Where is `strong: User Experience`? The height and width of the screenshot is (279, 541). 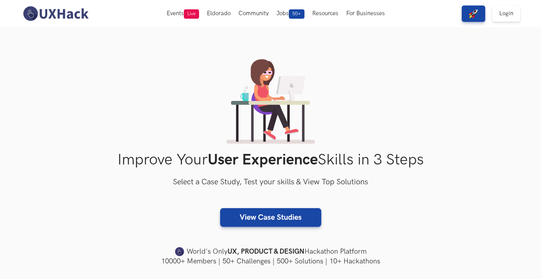
strong: User Experience is located at coordinates (263, 160).